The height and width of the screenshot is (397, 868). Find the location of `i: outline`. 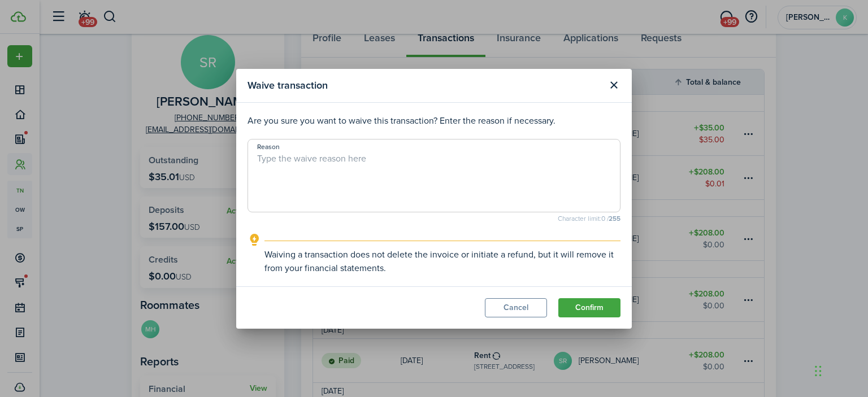

i: outline is located at coordinates (254, 240).